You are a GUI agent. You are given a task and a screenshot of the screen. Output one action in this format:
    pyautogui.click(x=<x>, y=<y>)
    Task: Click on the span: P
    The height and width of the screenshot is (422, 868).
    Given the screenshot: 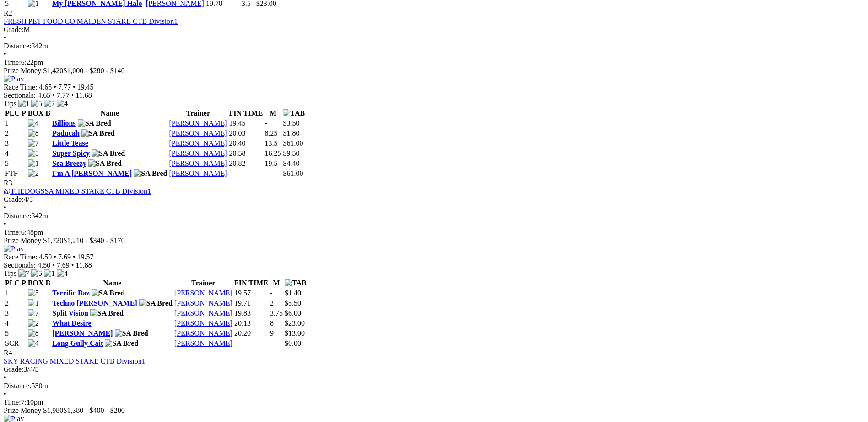 What is the action you would take?
    pyautogui.click(x=24, y=113)
    